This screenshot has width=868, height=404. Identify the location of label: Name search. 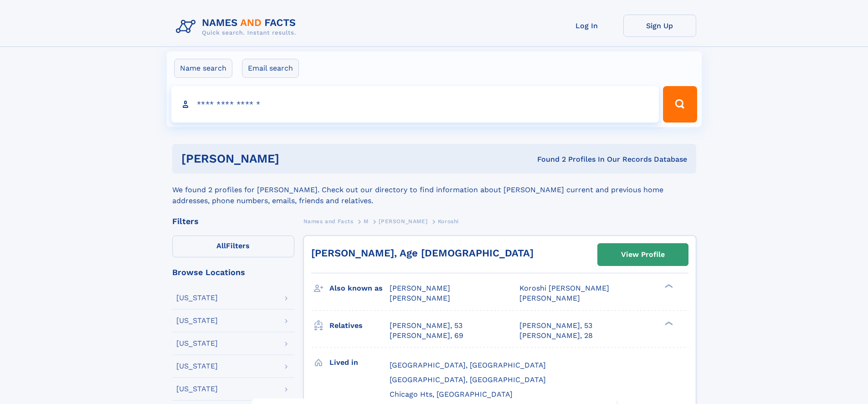
(203, 68).